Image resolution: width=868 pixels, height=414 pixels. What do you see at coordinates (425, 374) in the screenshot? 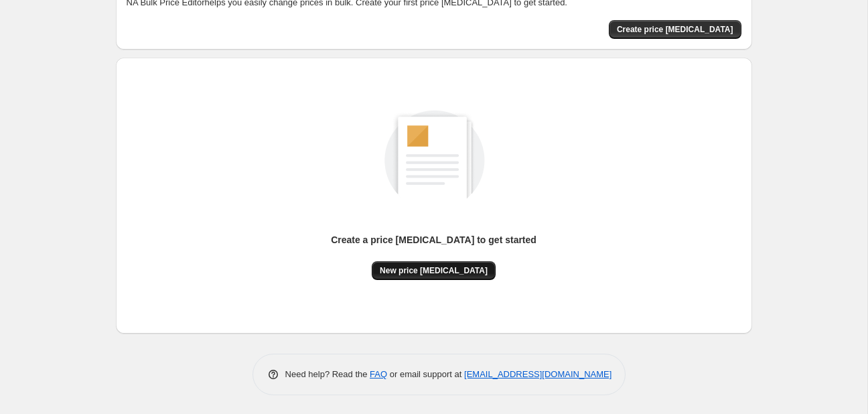
I see `span: or email support at` at bounding box center [425, 374].